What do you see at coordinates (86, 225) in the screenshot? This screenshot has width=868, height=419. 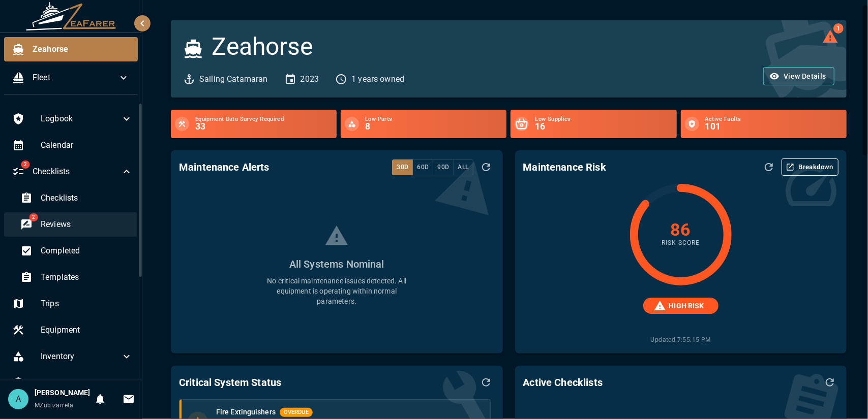 I see `span: Reviews` at bounding box center [86, 225].